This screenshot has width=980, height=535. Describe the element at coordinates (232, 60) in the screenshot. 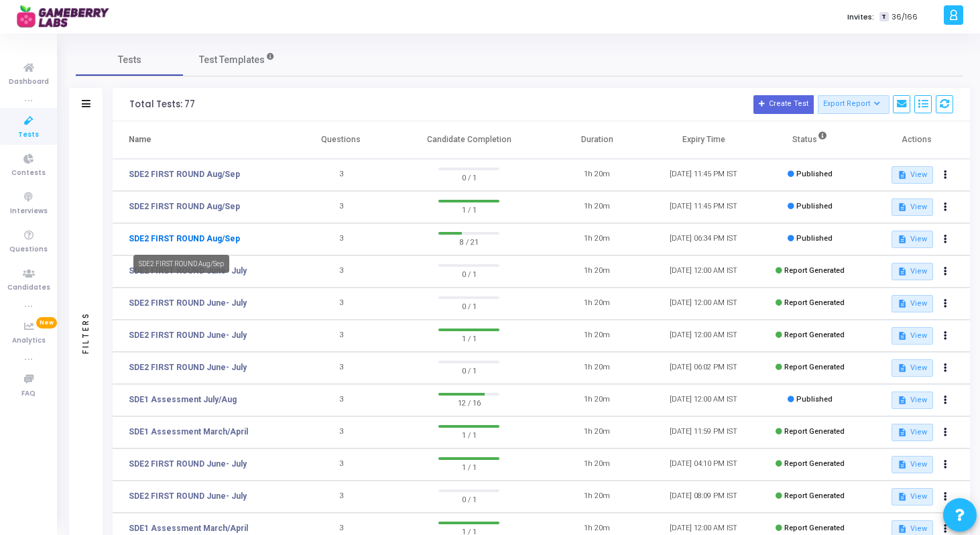

I see `span: Test Templates` at that location.